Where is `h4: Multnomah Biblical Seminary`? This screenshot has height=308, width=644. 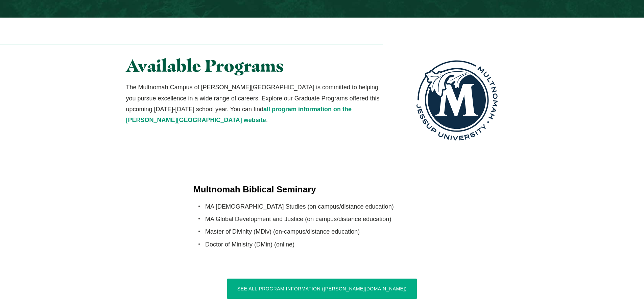 h4: Multnomah Biblical Seminary is located at coordinates (322, 190).